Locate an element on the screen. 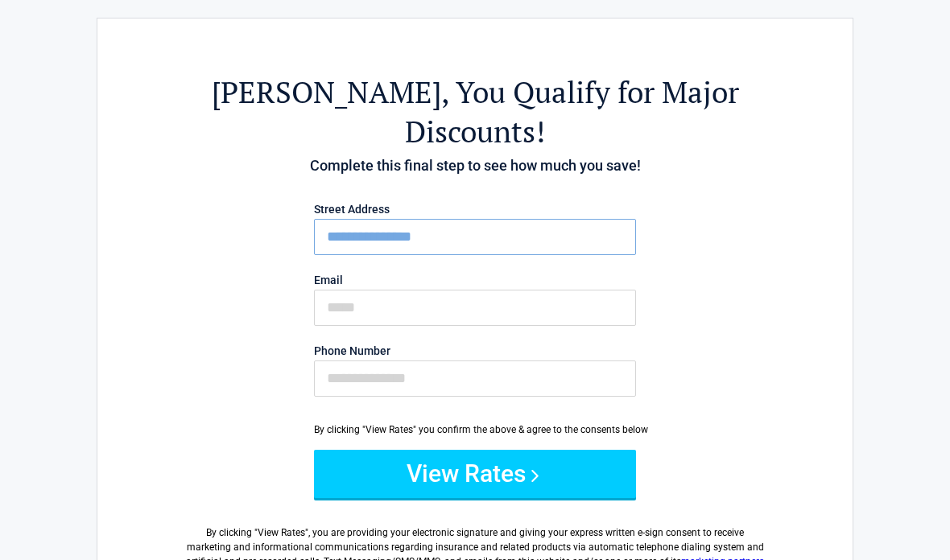 The width and height of the screenshot is (950, 560). h4: Complete this final step to see how much you save! is located at coordinates (475, 166).